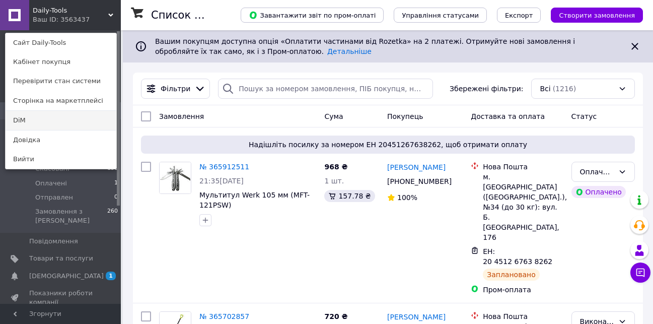 This screenshot has height=324, width=653. I want to click on span: 260, so click(112, 216).